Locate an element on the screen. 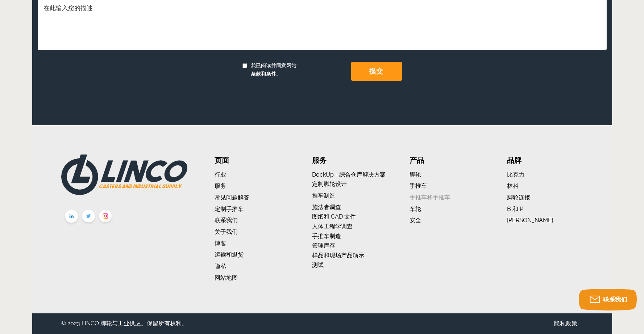 The height and width of the screenshot is (334, 644). a: 关于我们 is located at coordinates (226, 231).